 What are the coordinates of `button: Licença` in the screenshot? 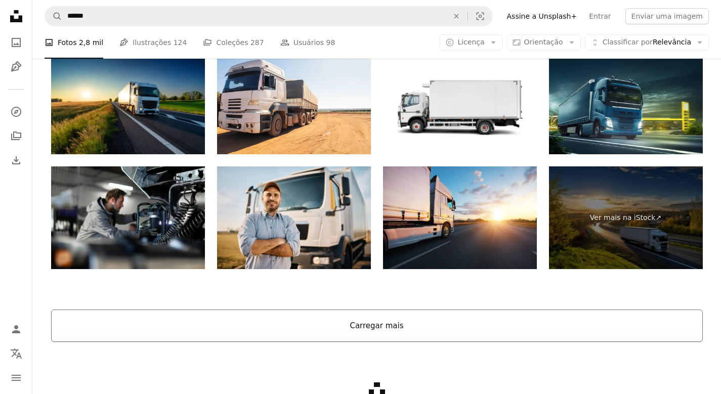 It's located at (471, 43).